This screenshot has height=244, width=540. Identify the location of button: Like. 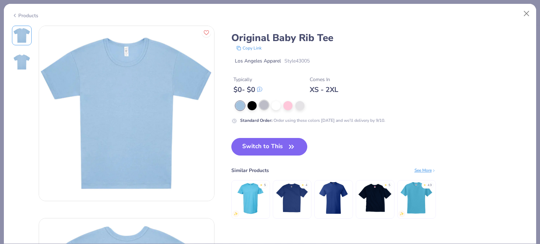
(206, 33).